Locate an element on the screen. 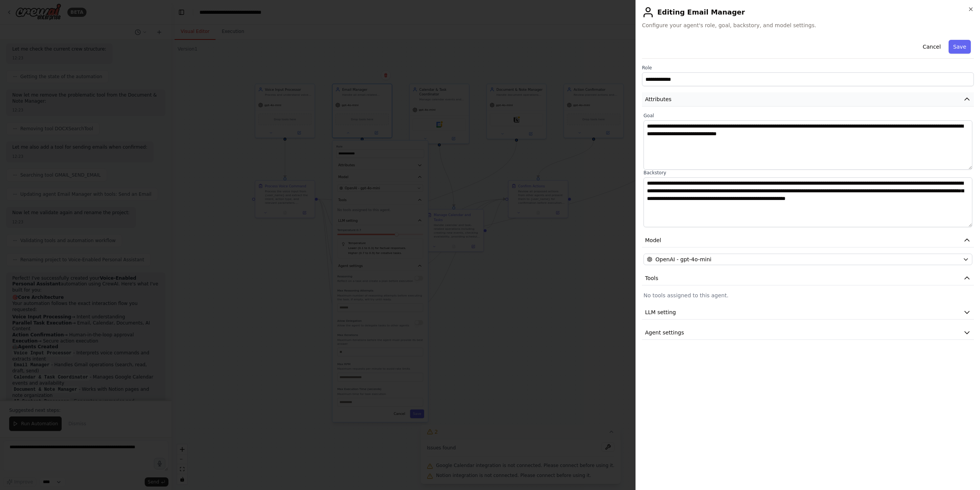 Image resolution: width=980 pixels, height=490 pixels. button: Tools is located at coordinates (808, 278).